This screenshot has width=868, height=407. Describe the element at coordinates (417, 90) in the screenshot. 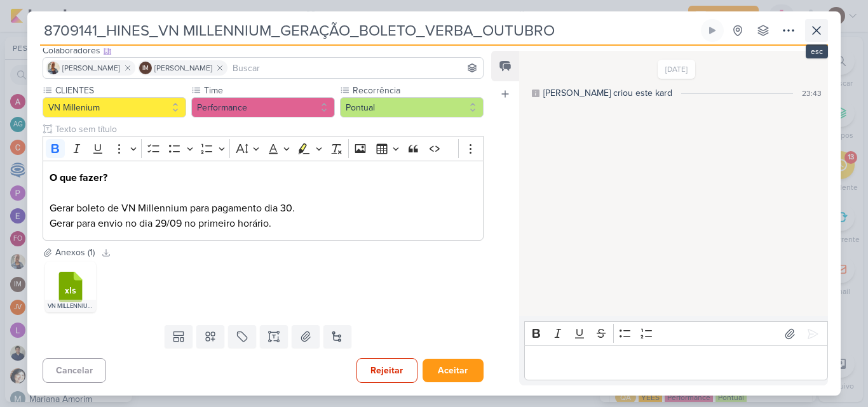

I see `label: Recorrência` at that location.